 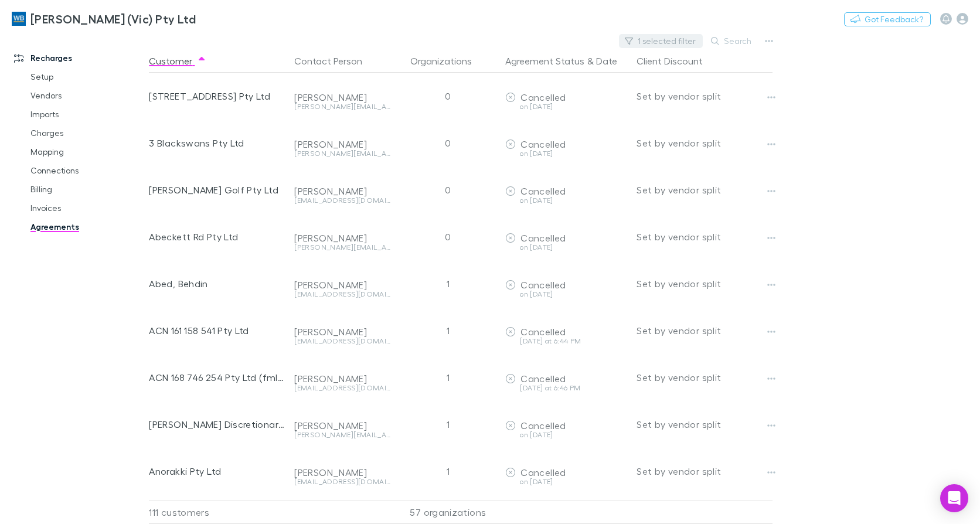 What do you see at coordinates (954, 498) in the screenshot?
I see `div: Open Intercom Messenger` at bounding box center [954, 498].